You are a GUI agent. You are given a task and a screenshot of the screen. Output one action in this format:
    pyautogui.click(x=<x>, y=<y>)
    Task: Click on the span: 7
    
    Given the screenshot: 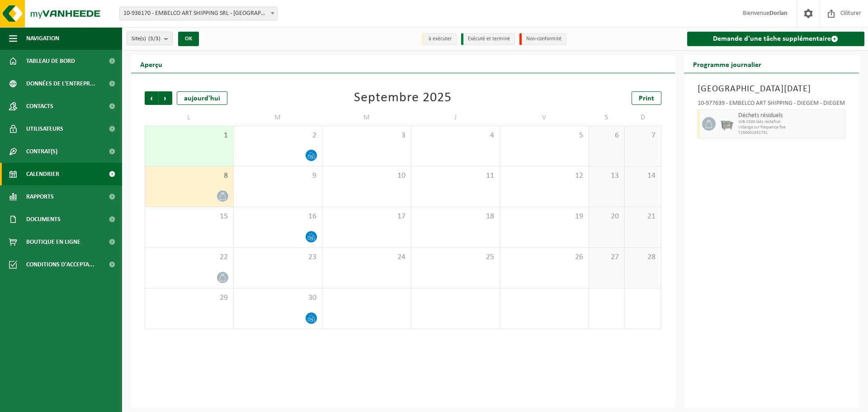 What is the action you would take?
    pyautogui.click(x=642, y=136)
    